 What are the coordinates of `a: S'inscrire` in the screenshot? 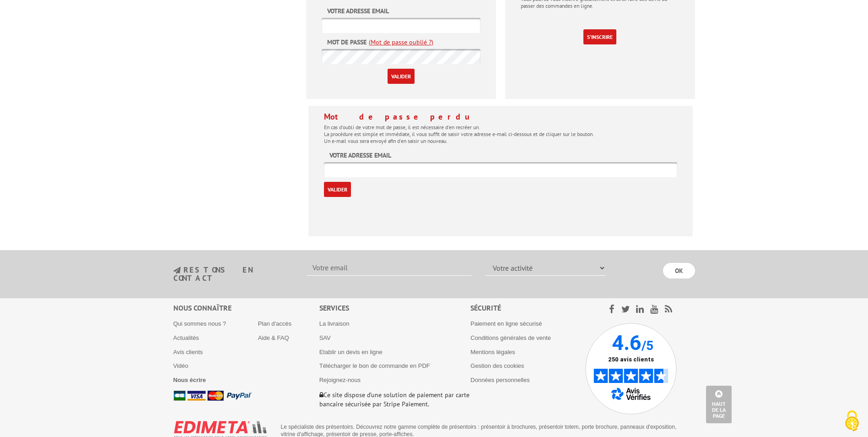 It's located at (600, 37).